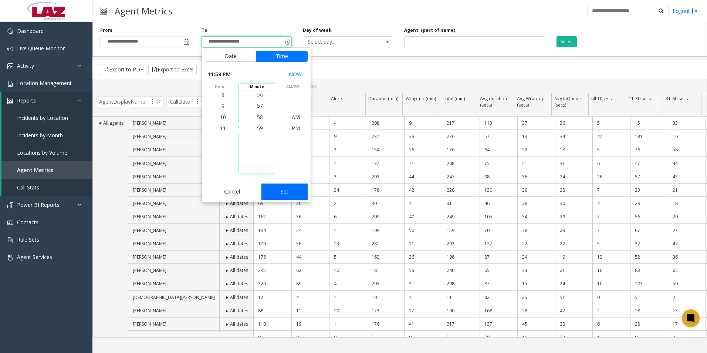 The width and height of the screenshot is (707, 353). I want to click on span: Agent Services, so click(34, 256).